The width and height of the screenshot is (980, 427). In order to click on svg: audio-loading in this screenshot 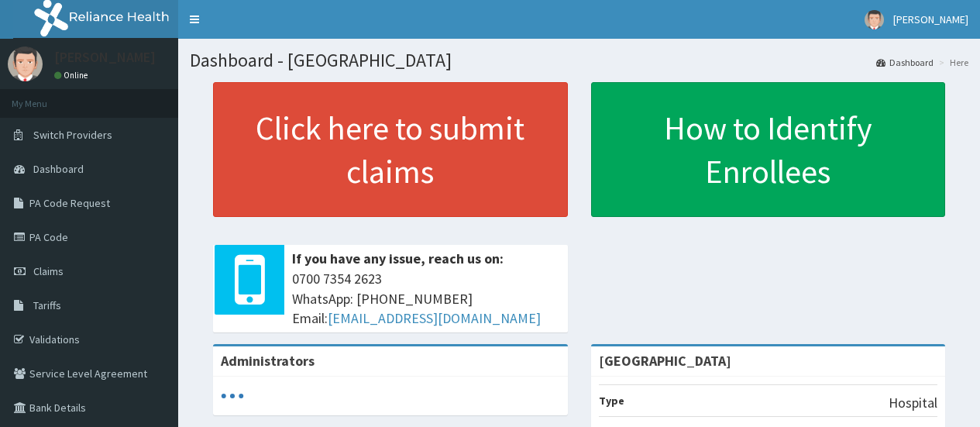, I will do `click(233, 396)`.